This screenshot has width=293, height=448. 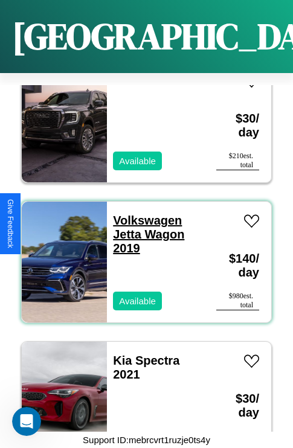 What do you see at coordinates (10, 223) in the screenshot?
I see `div: Give Feedback` at bounding box center [10, 223].